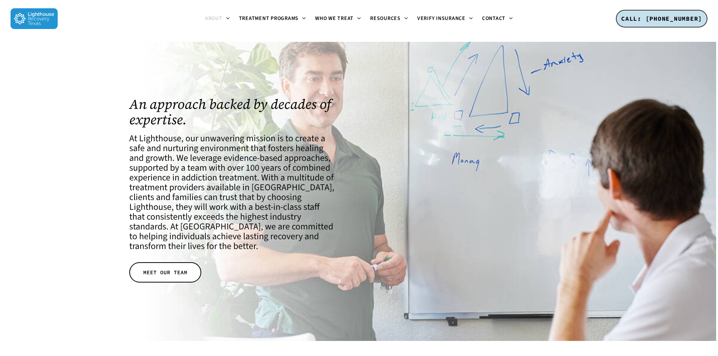 The height and width of the screenshot is (356, 718). Describe the element at coordinates (334, 18) in the screenshot. I see `span: Who We Treat` at that location.